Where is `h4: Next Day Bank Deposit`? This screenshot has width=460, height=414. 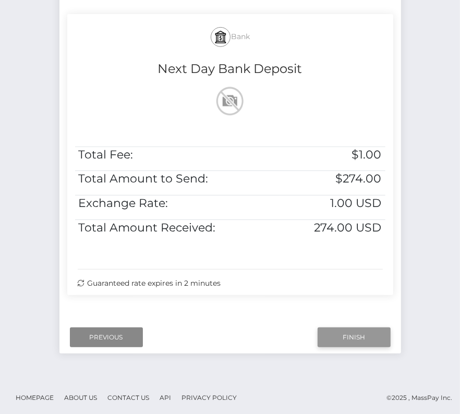
h4: Next Day Bank Deposit is located at coordinates (230, 69).